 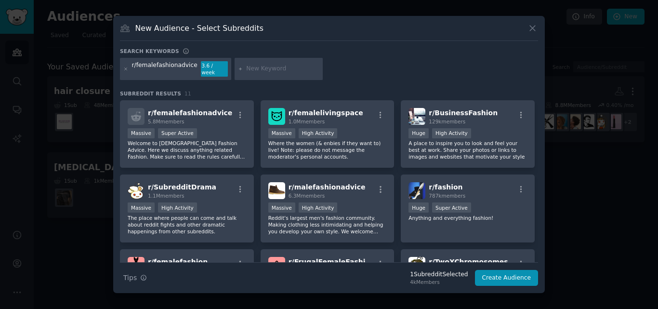 I want to click on span: 787k members, so click(x=447, y=196).